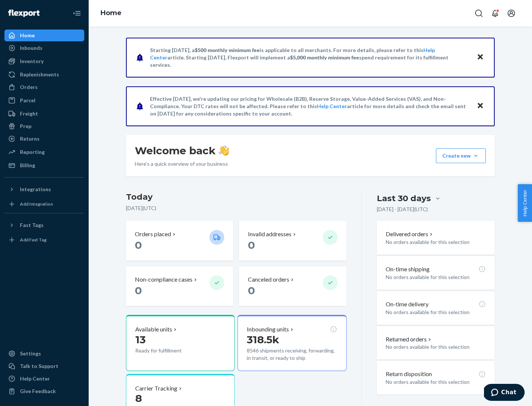 This screenshot has height=406, width=532. I want to click on a: Prep, so click(44, 126).